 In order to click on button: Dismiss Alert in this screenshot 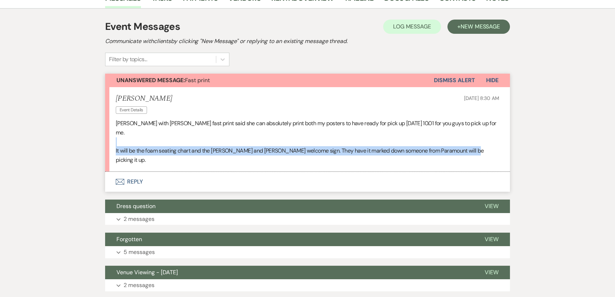, I will do `click(454, 80)`.